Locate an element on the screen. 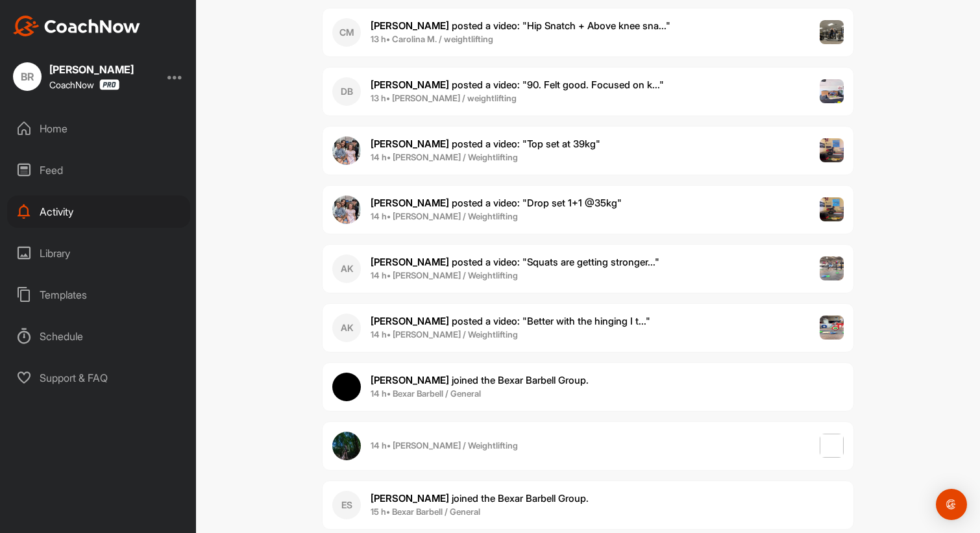 The height and width of the screenshot is (533, 980). b: 15 h • Bexar Barbell / General is located at coordinates (425, 512).